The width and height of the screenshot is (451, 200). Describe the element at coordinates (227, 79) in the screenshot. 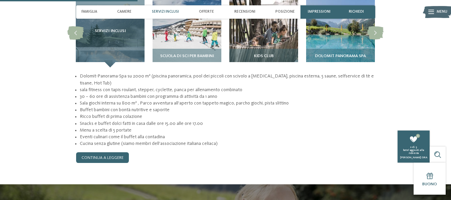

I see `li: Dolomit-Panorama-Spa su 2000 m² (piscina panoramica, pool dei piccoli con scivolo a [MEDICAL_DATA...` at that location.